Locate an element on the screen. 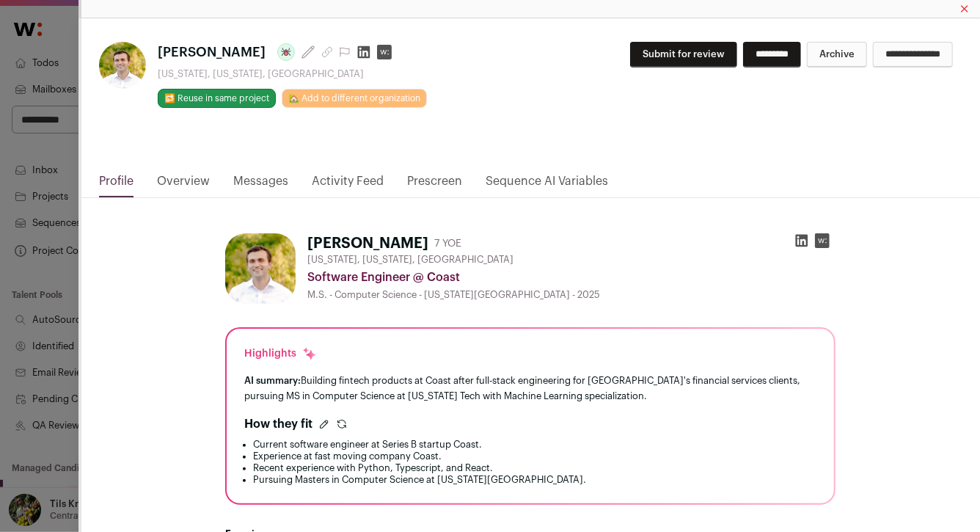  a: Prescreen is located at coordinates (435, 185).